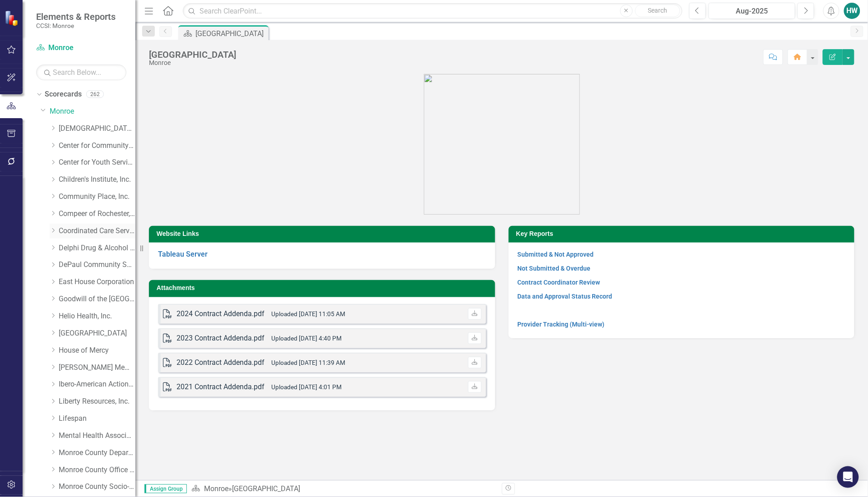  What do you see at coordinates (63, 94) in the screenshot?
I see `a: Scorecards` at bounding box center [63, 94].